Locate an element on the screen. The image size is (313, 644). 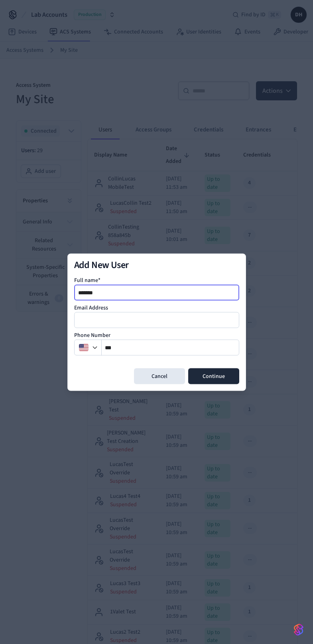
button: Cancel is located at coordinates (159, 376).